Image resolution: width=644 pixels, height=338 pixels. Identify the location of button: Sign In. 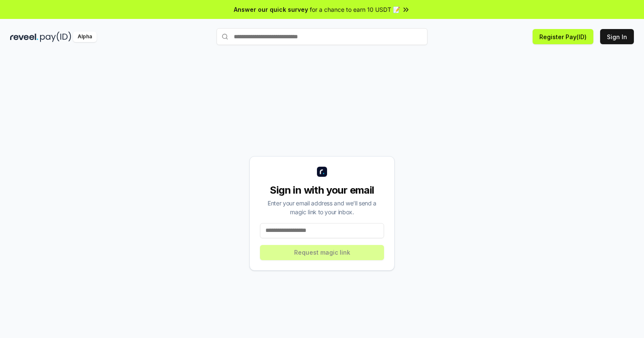
(617, 37).